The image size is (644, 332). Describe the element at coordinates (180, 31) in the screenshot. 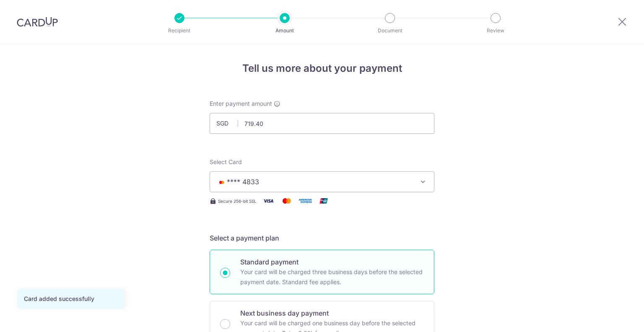

I see `p: Recipient` at that location.